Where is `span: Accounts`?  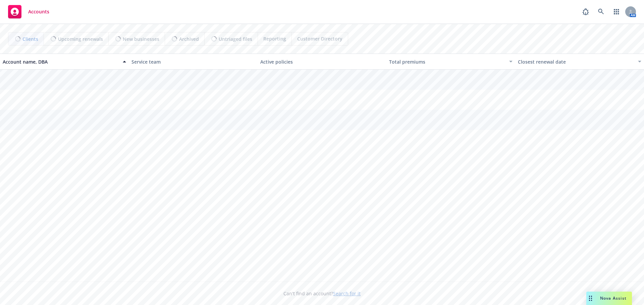 span: Accounts is located at coordinates (39, 12).